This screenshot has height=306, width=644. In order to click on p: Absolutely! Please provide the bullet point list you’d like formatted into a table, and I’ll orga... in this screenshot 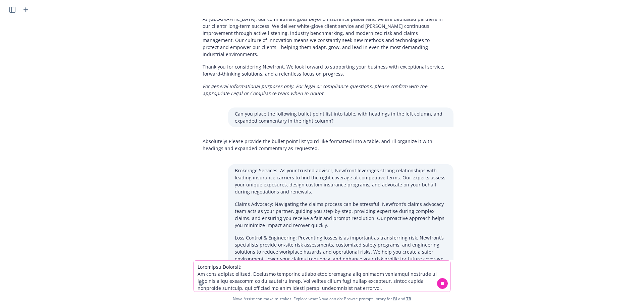, I will do `click(325, 145)`.